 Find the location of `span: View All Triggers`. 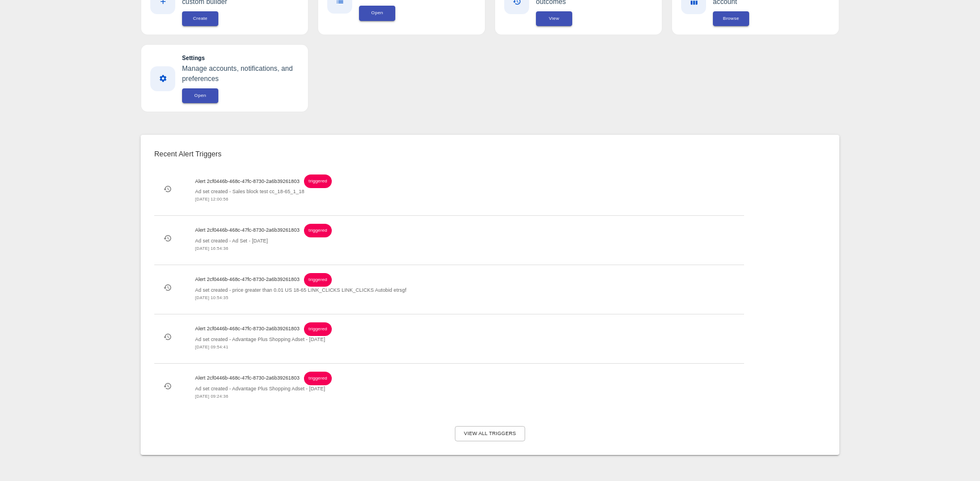

span: View All Triggers is located at coordinates (490, 433).